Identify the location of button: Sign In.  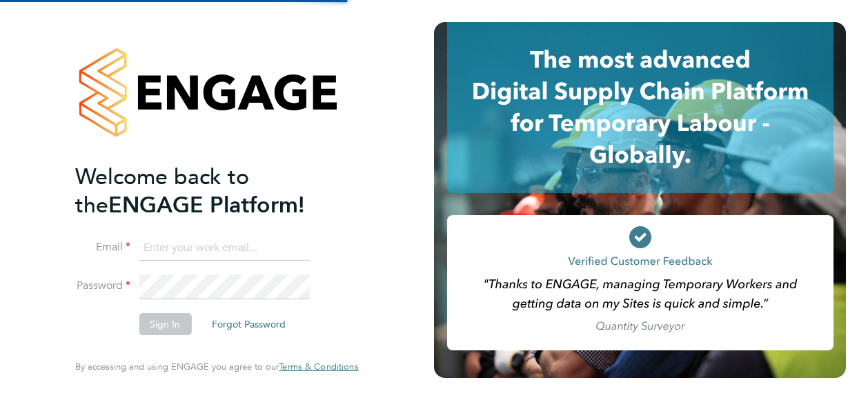
(165, 324).